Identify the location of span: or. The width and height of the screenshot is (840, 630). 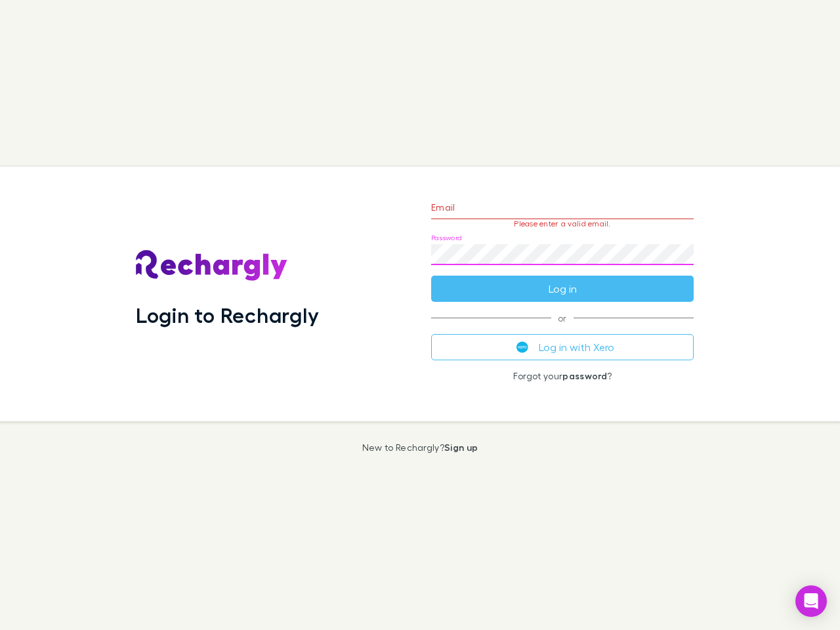
(563, 318).